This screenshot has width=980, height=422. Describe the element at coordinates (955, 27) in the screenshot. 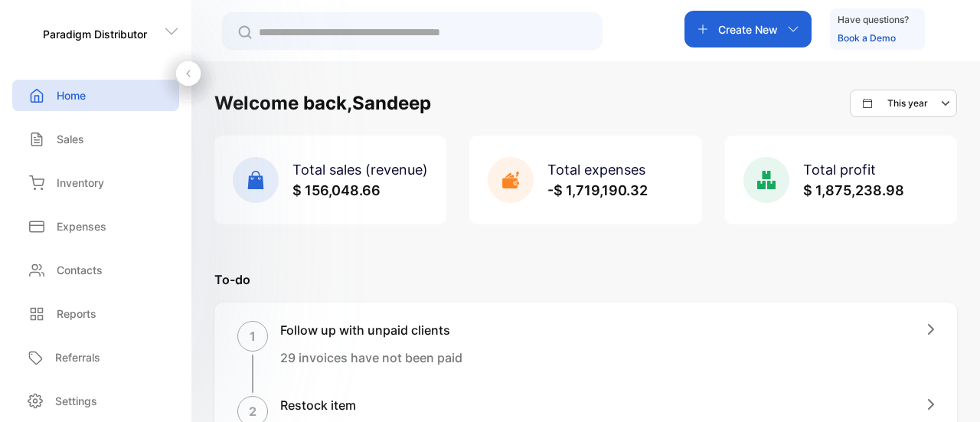

I see `img: avatar` at that location.